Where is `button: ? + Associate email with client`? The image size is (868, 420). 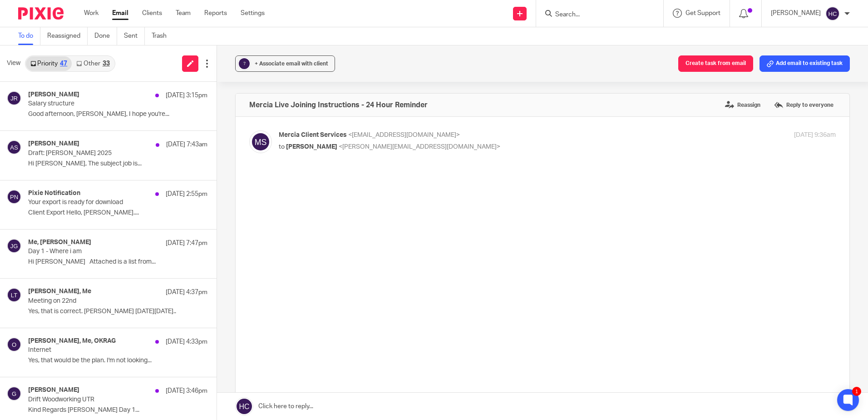
button: ? + Associate email with client is located at coordinates (285, 64).